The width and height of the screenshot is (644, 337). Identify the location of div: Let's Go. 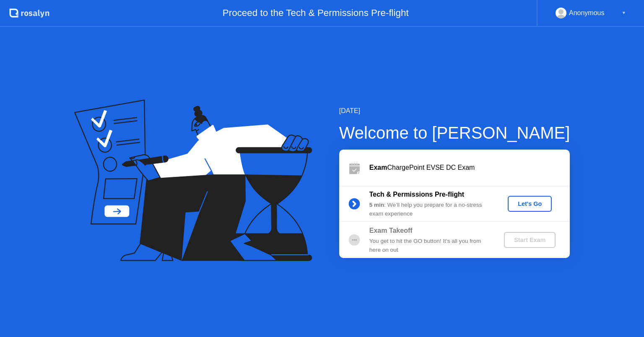
(529, 204).